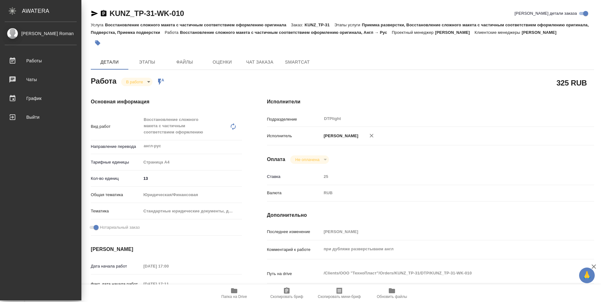 The width and height of the screenshot is (601, 302). I want to click on h4: Основная информация, so click(166, 102).